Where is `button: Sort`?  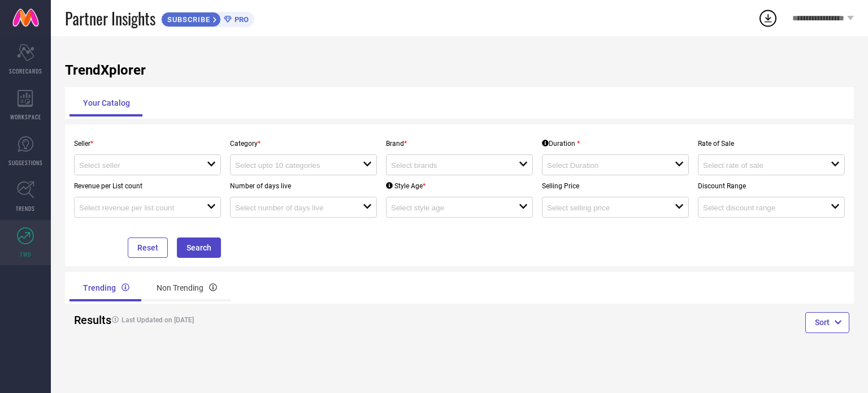
button: Sort is located at coordinates (828, 322).